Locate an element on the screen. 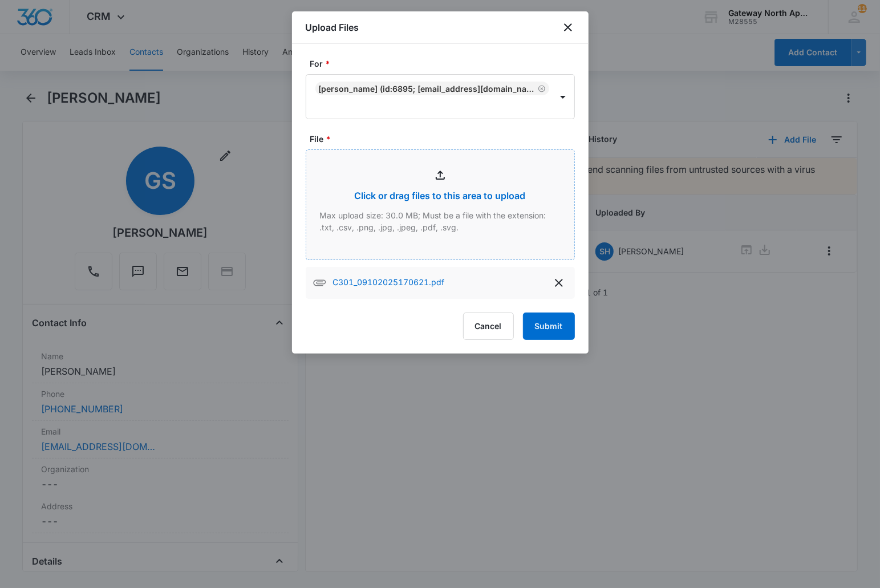  h1: Upload Files is located at coordinates (333, 28).